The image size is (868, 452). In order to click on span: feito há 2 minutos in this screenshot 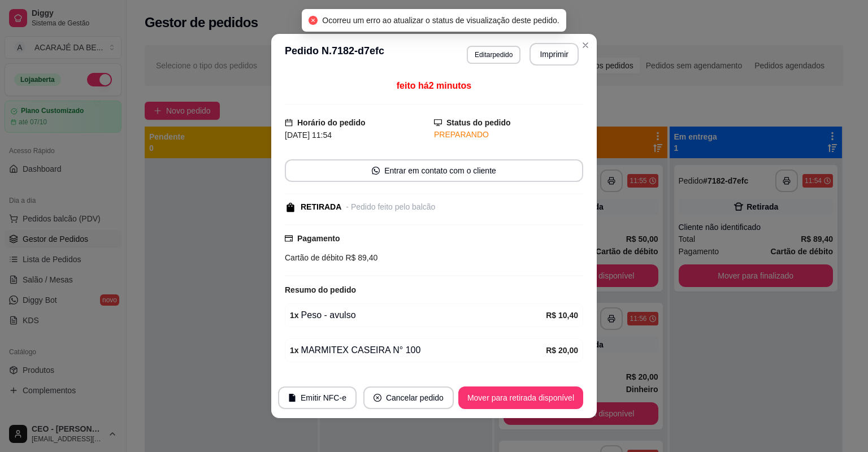, I will do `click(434, 85)`.